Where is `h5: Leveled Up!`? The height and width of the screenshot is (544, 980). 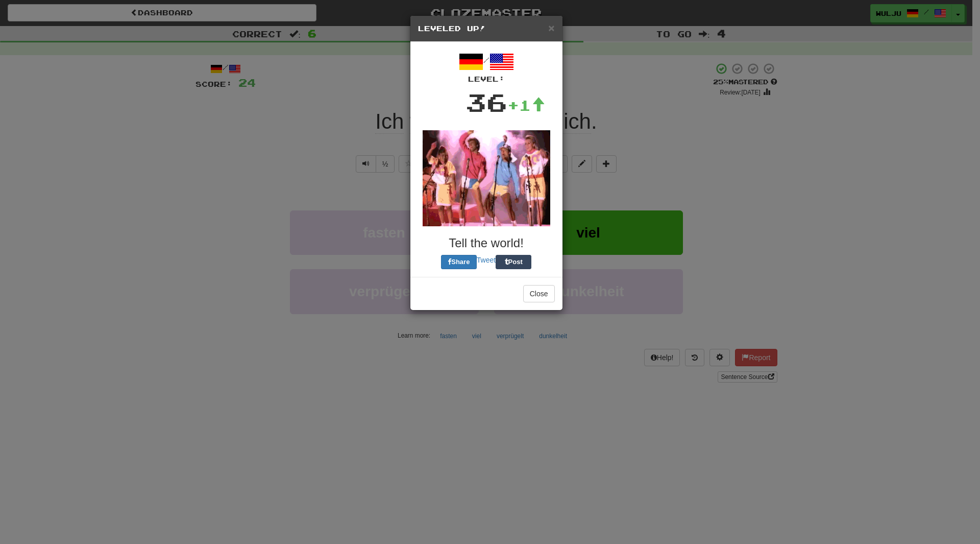
h5: Leveled Up! is located at coordinates (487, 29).